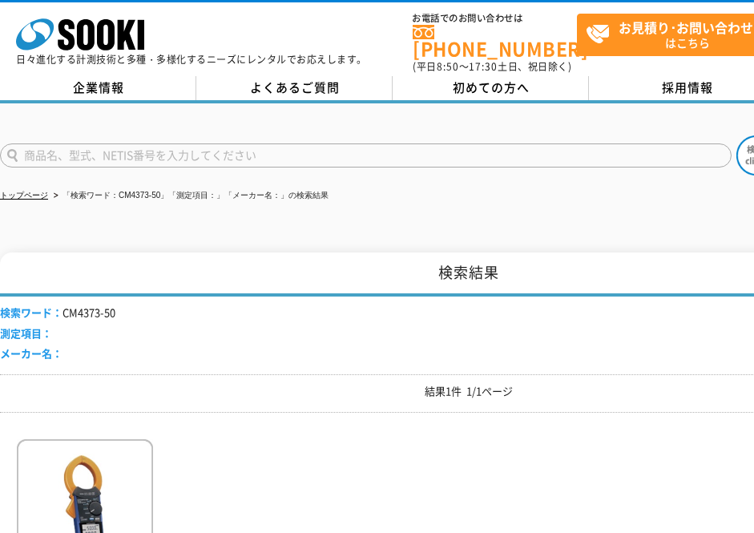 The image size is (754, 533). What do you see at coordinates (189, 195) in the screenshot?
I see `li: 「検索ワード：CM4373-50」「測定項目：」「メーカー名：」の検索結果` at bounding box center [189, 195].